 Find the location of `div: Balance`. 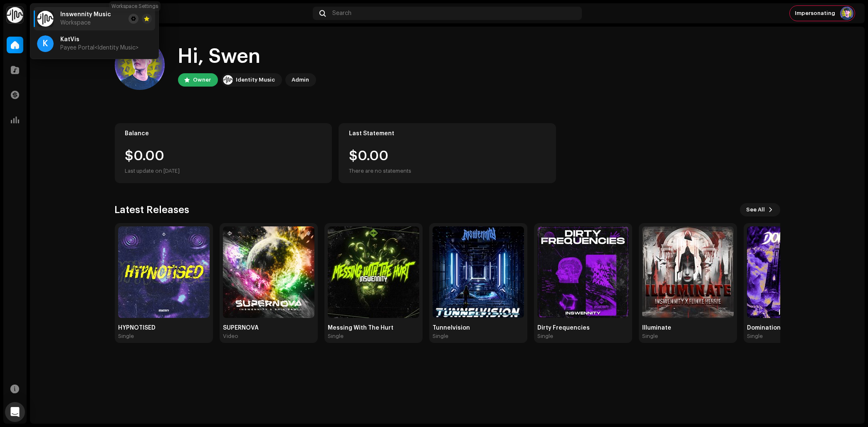

div: Balance is located at coordinates (224, 134).